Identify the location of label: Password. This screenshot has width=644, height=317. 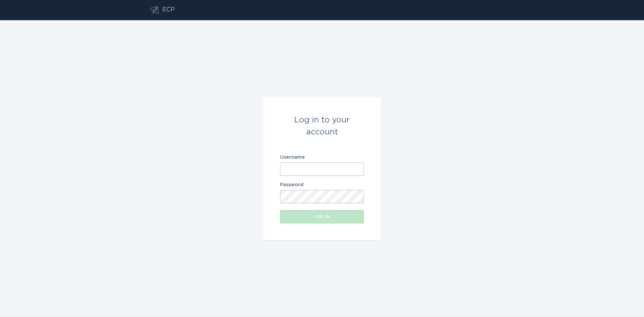
(322, 185).